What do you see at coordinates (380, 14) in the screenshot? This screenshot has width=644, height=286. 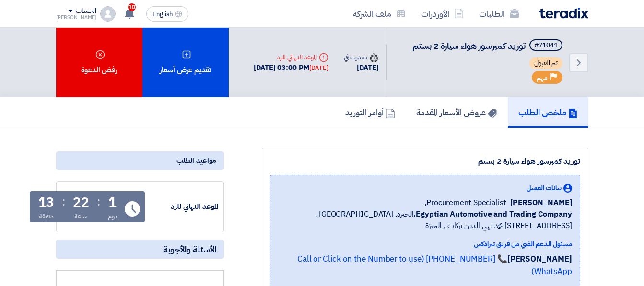 I see `a: ملف الشركة` at bounding box center [380, 14].